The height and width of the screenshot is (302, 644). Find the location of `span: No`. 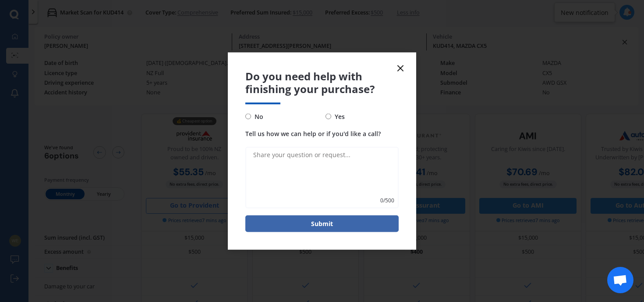

span: No is located at coordinates (257, 117).